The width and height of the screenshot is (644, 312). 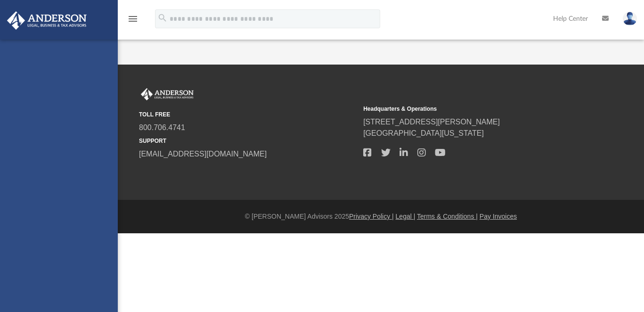 I want to click on a: Terms & Conditions |, so click(x=447, y=216).